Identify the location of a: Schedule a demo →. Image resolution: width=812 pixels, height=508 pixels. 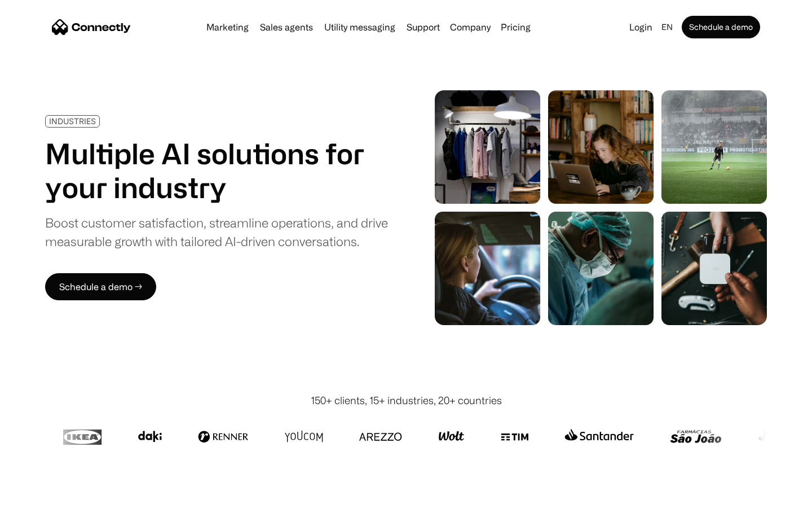
(101, 287).